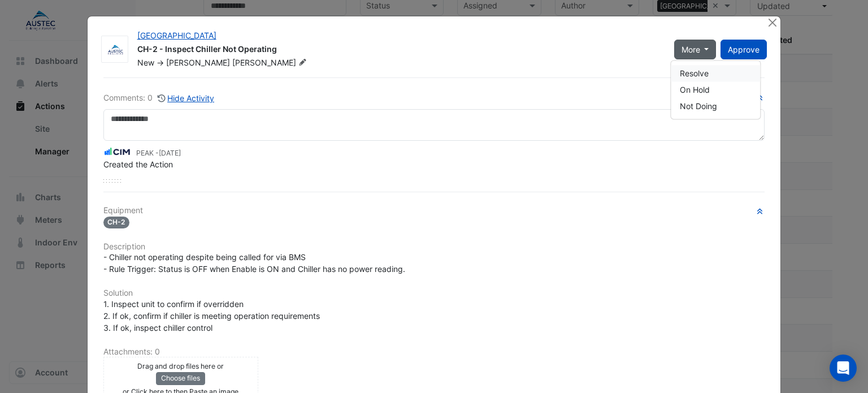 Image resolution: width=868 pixels, height=393 pixels. I want to click on h6: Attachments: 0, so click(434, 352).